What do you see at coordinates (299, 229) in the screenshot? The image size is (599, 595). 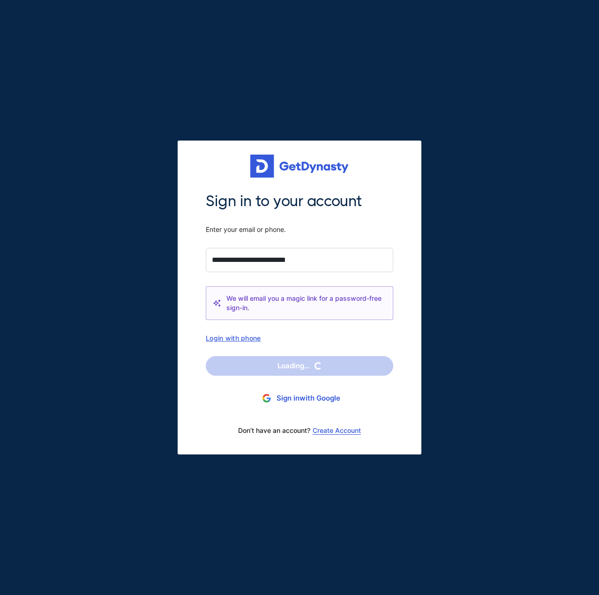 I see `span: Enter your email or phone.` at bounding box center [299, 229].